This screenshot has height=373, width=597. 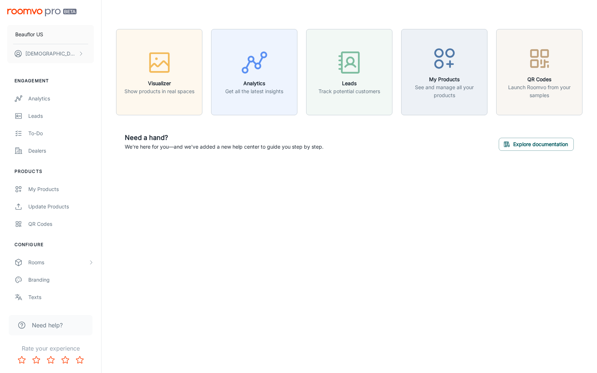 I want to click on button: My ProductsSee and manage all your products, so click(x=444, y=72).